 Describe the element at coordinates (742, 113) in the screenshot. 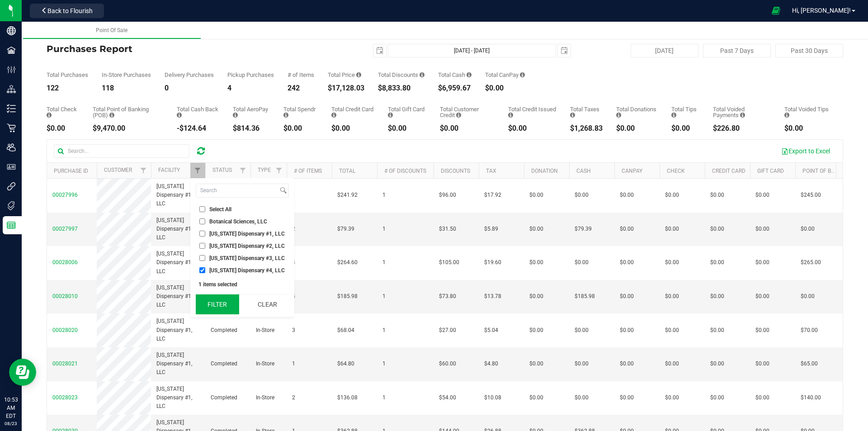

I see `div: Total Voided Payments` at that location.